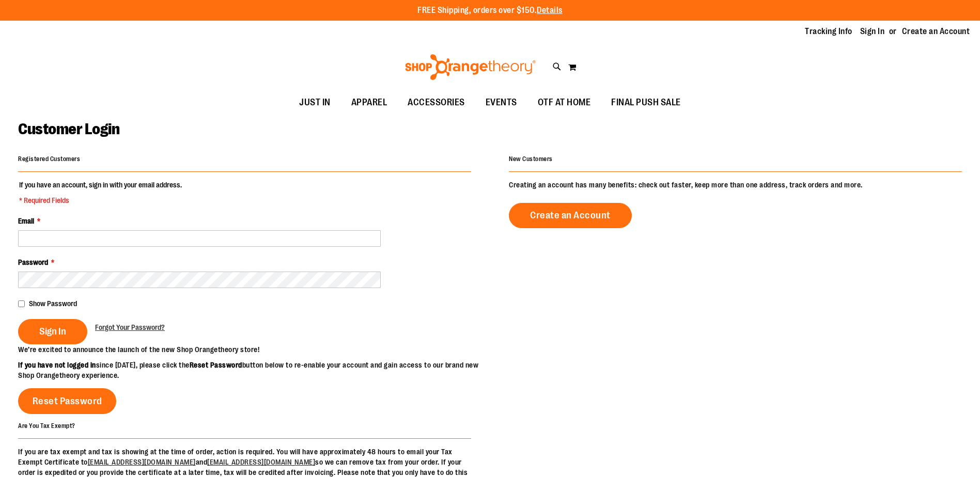  Describe the element at coordinates (53, 331) in the screenshot. I see `button: Sign In` at that location.